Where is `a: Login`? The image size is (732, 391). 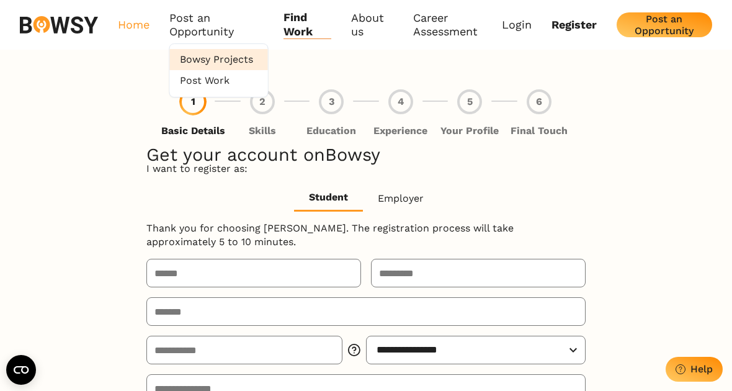
a: Login is located at coordinates (517, 25).